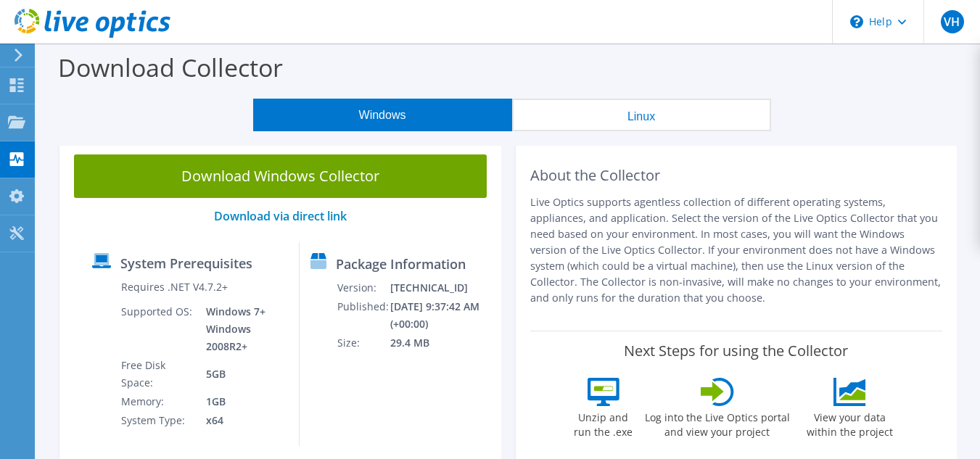  What do you see at coordinates (158, 402) in the screenshot?
I see `td: Memory:` at bounding box center [158, 402].